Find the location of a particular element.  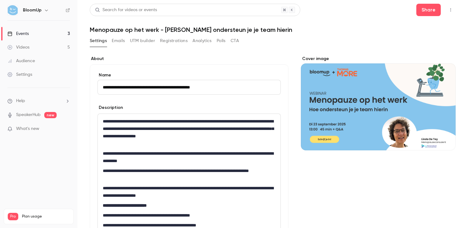

button: CTA is located at coordinates (235, 41).